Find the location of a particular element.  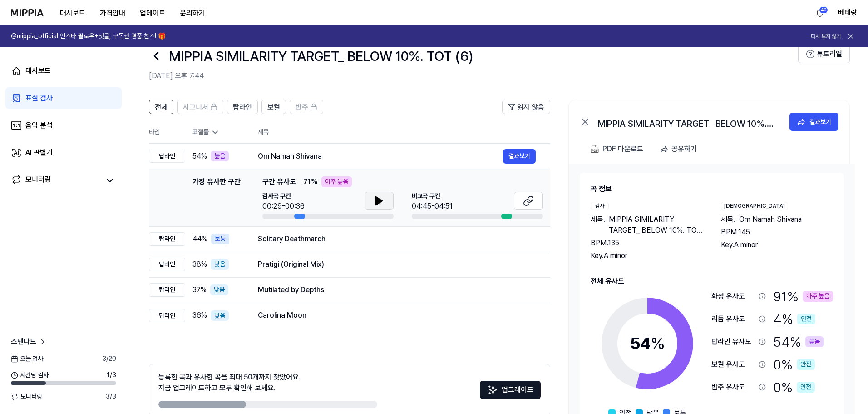

th: 제목 is located at coordinates (404, 132).